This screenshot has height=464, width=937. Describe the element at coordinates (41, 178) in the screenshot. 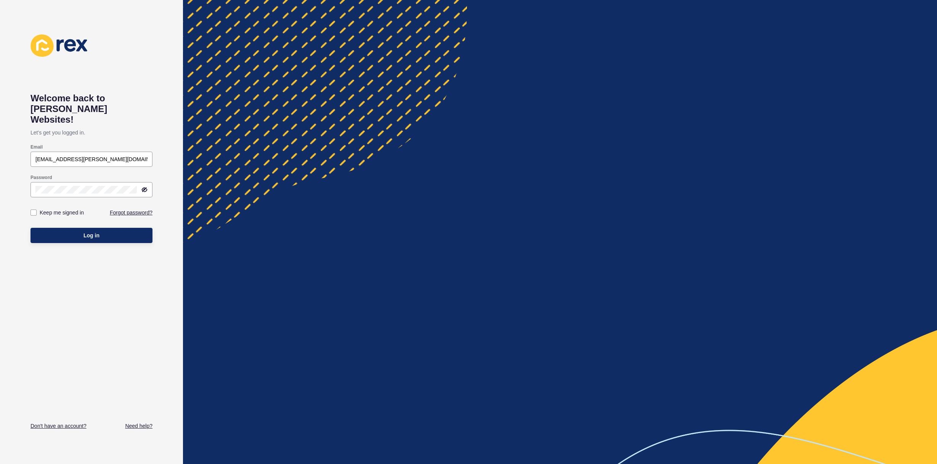

I see `label: Password` at that location.